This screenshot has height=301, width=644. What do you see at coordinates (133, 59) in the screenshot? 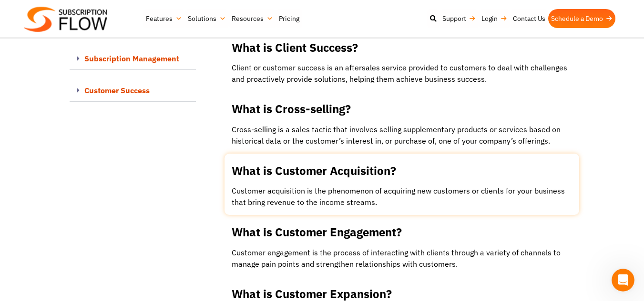
I see `div: Subscription Management` at bounding box center [133, 59].